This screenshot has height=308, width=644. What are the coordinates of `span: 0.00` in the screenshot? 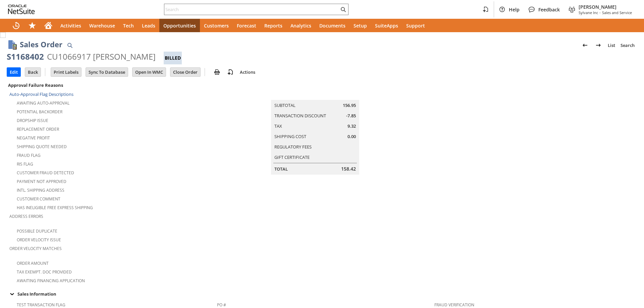 It's located at (351, 137).